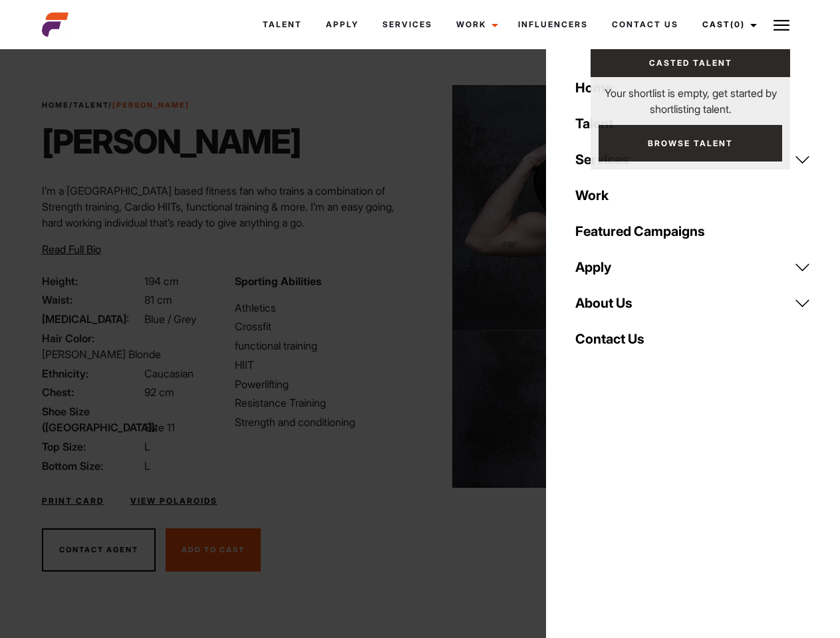 The height and width of the screenshot is (638, 840). Describe the element at coordinates (174, 501) in the screenshot. I see `a: View Polaroids` at that location.